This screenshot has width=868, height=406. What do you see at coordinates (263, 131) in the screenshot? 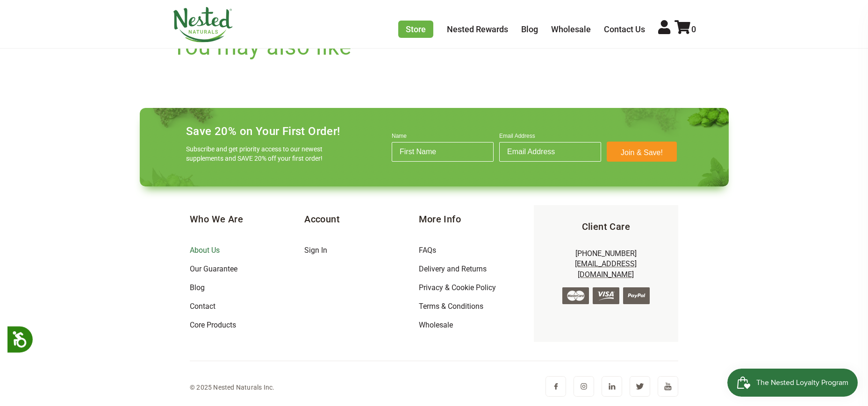
I see `h4: Save 20% on Your First Order!` at bounding box center [263, 131].